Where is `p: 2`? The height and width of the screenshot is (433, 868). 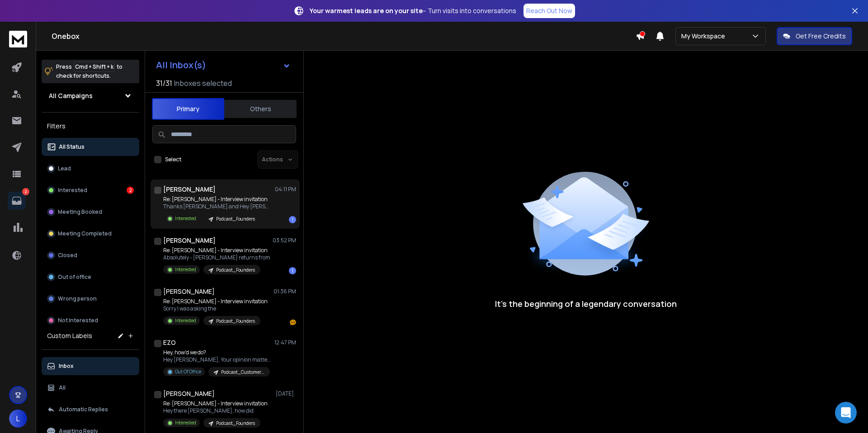 p: 2 is located at coordinates (26, 192).